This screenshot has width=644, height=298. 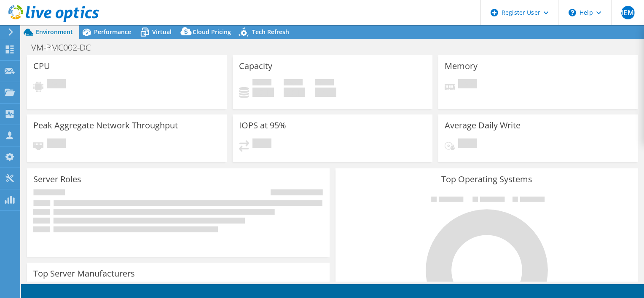 What do you see at coordinates (486, 180) in the screenshot?
I see `h3: Top Operating Systems` at bounding box center [486, 180].